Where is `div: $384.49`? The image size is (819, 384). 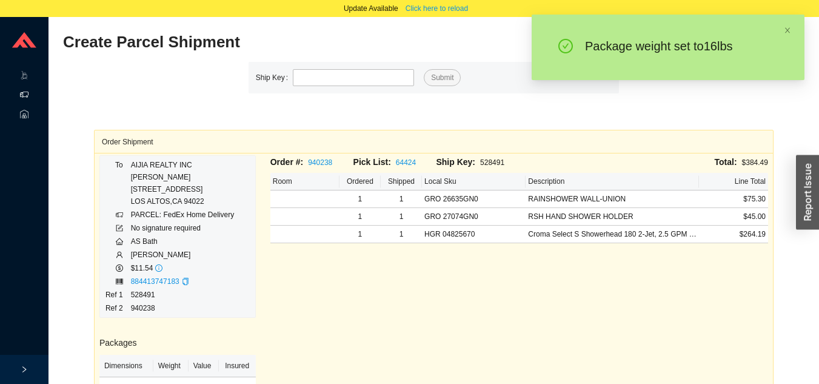 div: $384.49 is located at coordinates (644, 162).